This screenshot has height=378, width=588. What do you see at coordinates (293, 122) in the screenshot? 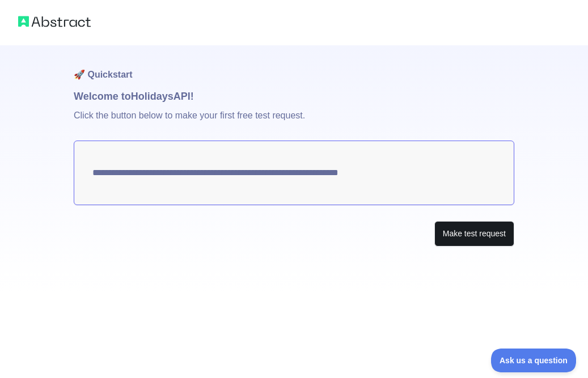
I see `p: Click the button below to make your first free test request.` at bounding box center [293, 122].